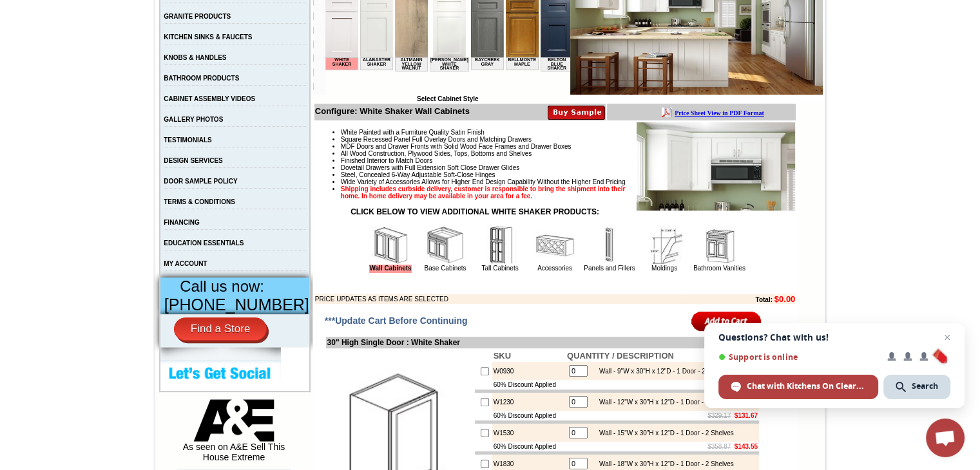 This screenshot has height=470, width=980. Describe the element at coordinates (502, 356) in the screenshot. I see `b: SKU` at that location.